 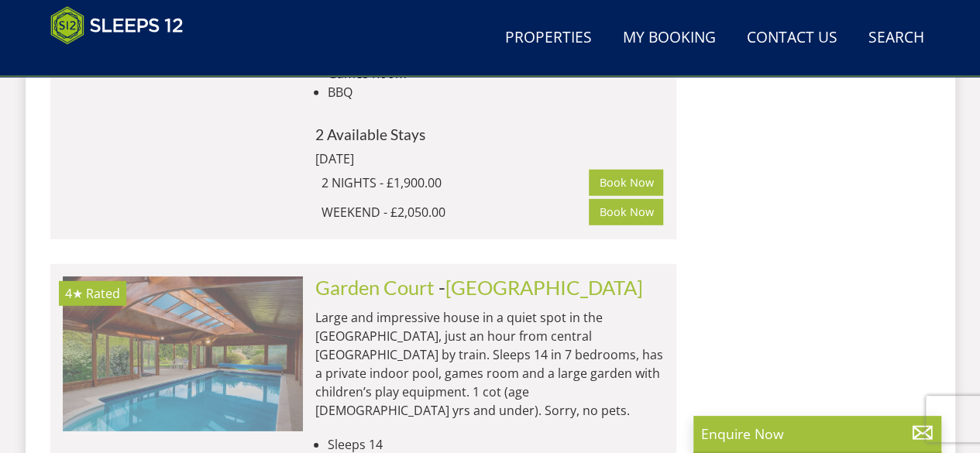 I want to click on a: Search, so click(x=896, y=38).